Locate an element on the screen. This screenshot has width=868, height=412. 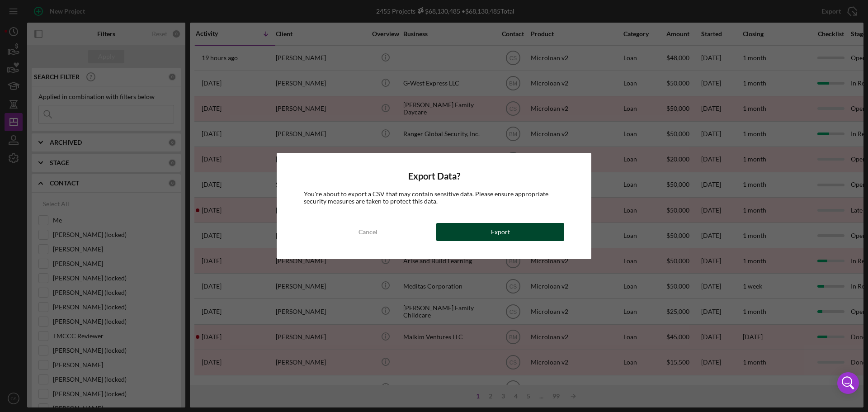
button: Export is located at coordinates (500, 232).